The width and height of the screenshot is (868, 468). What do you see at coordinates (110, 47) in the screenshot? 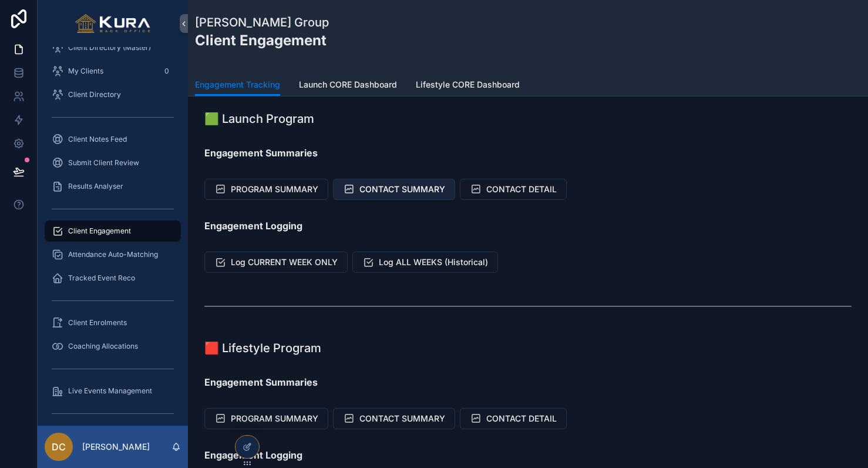
I see `span: Client Directory (Master)` at bounding box center [110, 47].